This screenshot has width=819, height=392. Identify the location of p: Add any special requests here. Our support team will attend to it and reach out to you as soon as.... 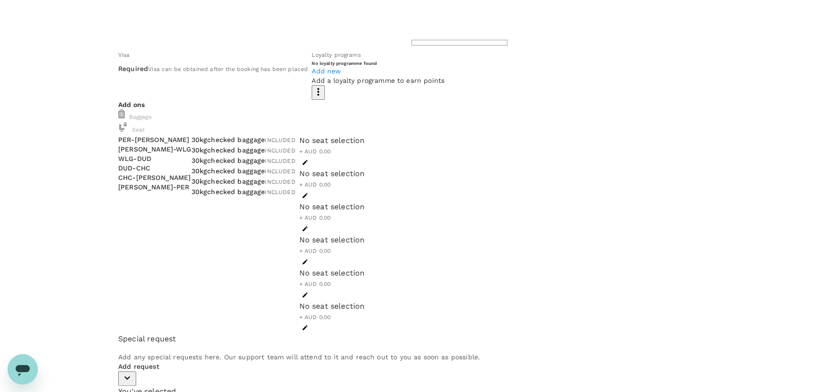
(410, 357).